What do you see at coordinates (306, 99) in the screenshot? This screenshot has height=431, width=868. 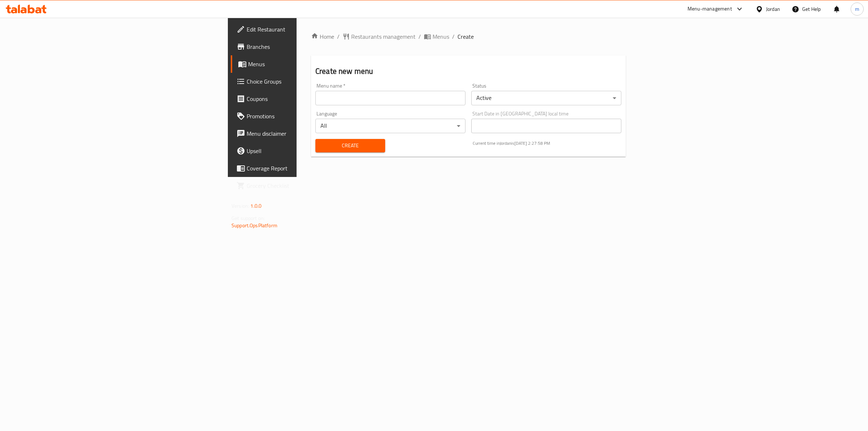 I see `span: Coupons` at bounding box center [306, 99].